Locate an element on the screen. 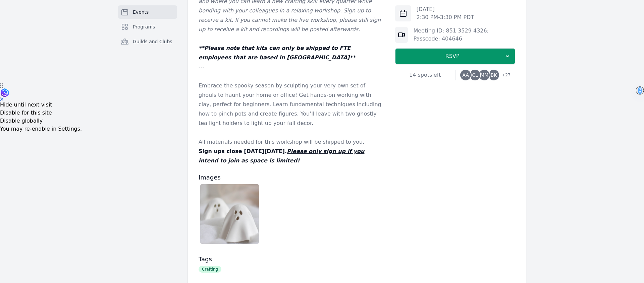 Image resolution: width=644 pixels, height=283 pixels. a: Meeting ID: 851 3529 4326; Passcode: 404646 is located at coordinates (451, 34).